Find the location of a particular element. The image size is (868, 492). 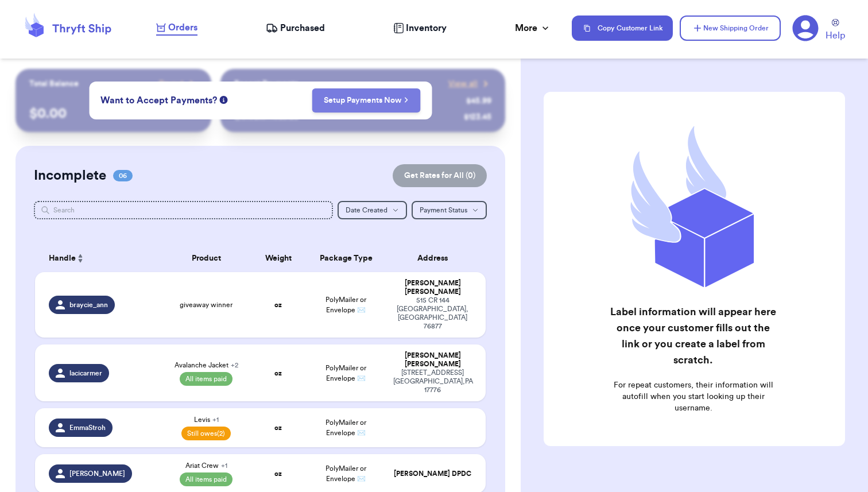

span: Date Created is located at coordinates (367, 210).